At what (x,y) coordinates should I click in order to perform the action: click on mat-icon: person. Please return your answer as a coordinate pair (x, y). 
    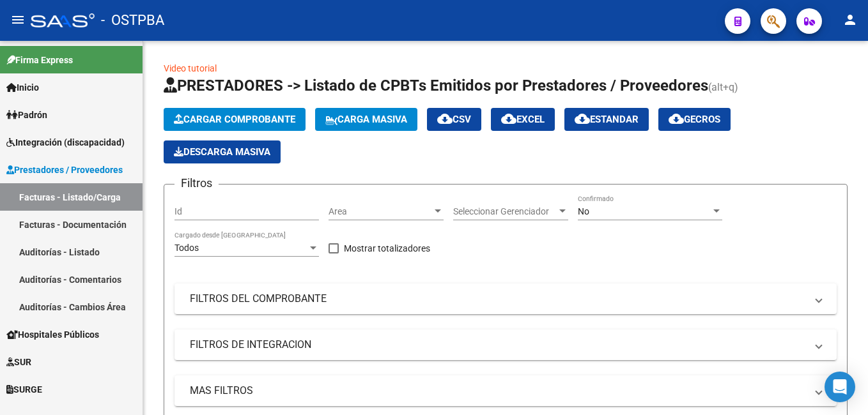
    Looking at the image, I should click on (850, 20).